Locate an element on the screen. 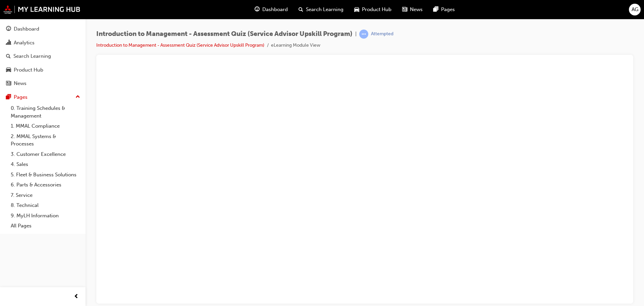  a: 3. Customer Excellence is located at coordinates (45, 154).